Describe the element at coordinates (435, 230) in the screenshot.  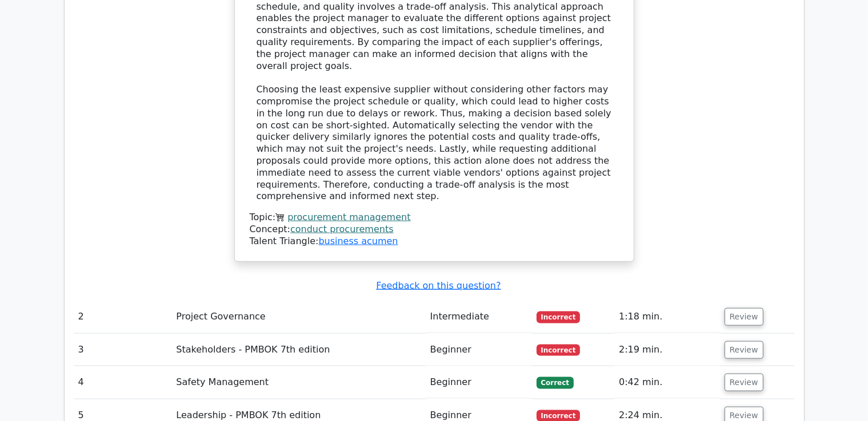
I see `div: Concept:` at that location.